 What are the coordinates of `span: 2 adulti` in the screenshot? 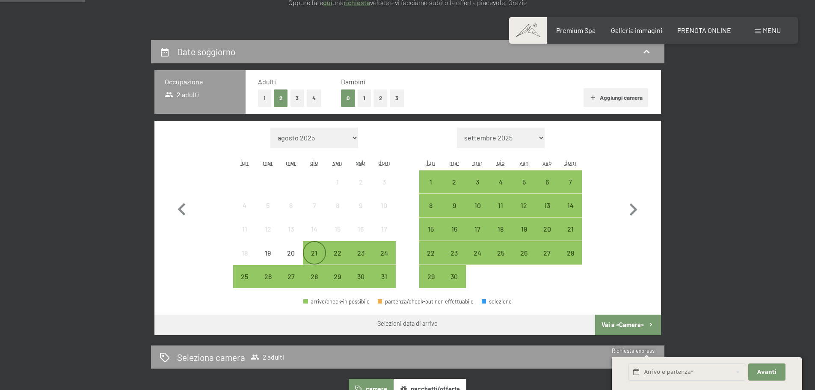 It's located at (182, 94).